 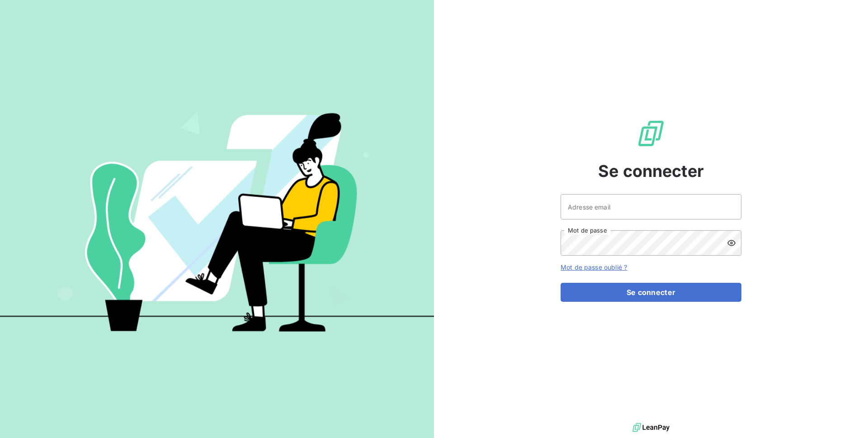 What do you see at coordinates (651, 292) in the screenshot?
I see `button: Se connecter` at bounding box center [651, 292].